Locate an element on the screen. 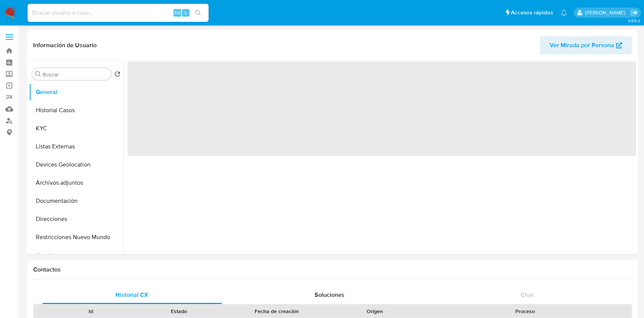  button: search-icon is located at coordinates (198, 13).